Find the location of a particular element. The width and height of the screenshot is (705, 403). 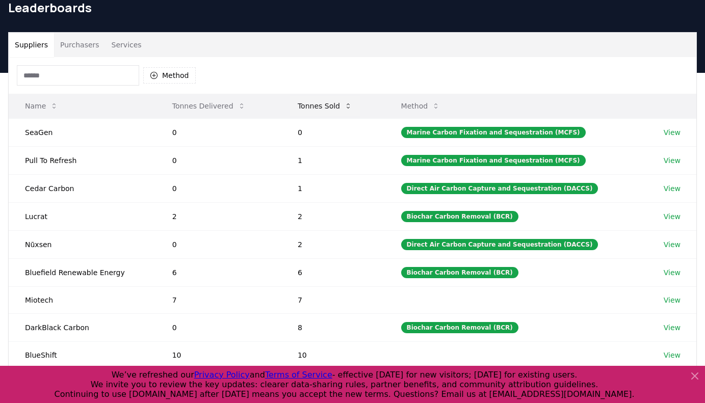

td: Miotech is located at coordinates (82, 300).